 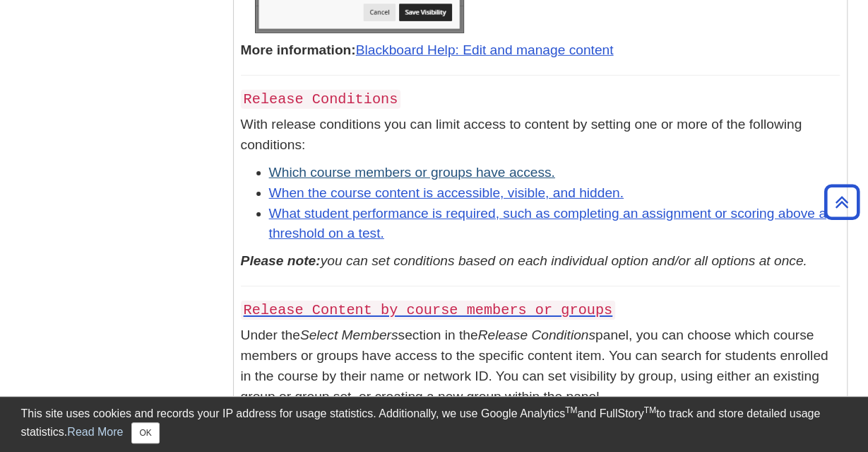 What do you see at coordinates (412, 171) in the screenshot?
I see `a: Which course members or groups have access.` at bounding box center [412, 171].